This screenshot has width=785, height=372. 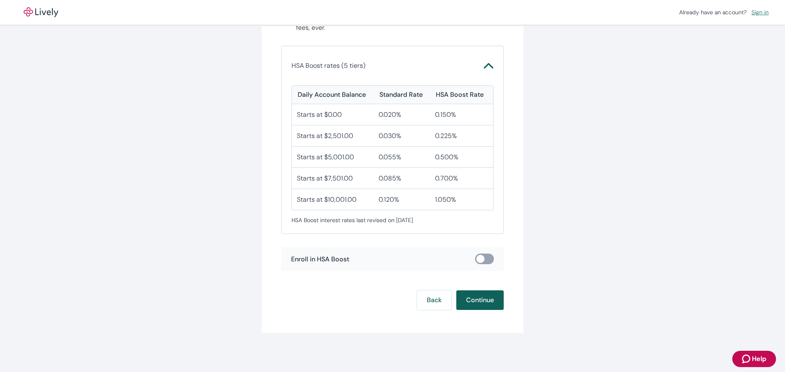 I want to click on button: Zendesk support iconHelp, so click(x=754, y=359).